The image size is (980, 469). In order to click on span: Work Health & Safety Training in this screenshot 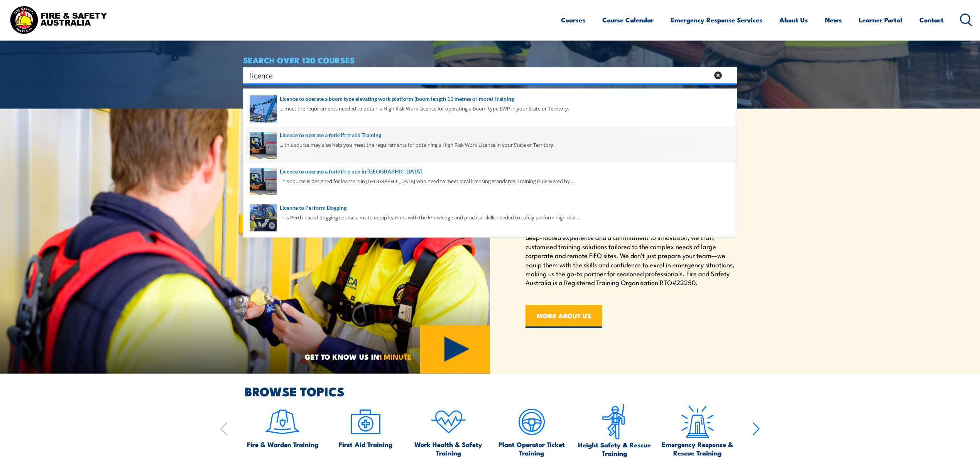, I will do `click(448, 448)`.